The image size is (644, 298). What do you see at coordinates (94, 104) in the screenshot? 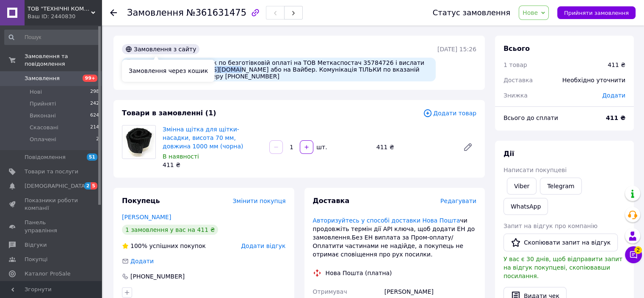
I see `span: 242` at bounding box center [94, 104].